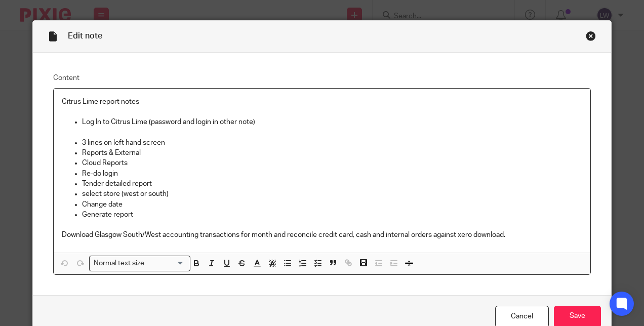  I want to click on p: 3 lines on left hand screen, so click(332, 143).